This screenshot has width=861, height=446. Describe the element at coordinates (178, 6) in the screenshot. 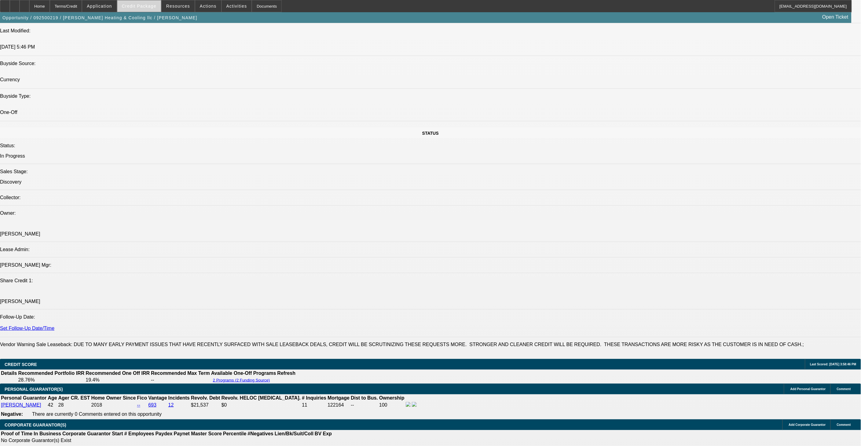

I see `button: Resources` at that location.